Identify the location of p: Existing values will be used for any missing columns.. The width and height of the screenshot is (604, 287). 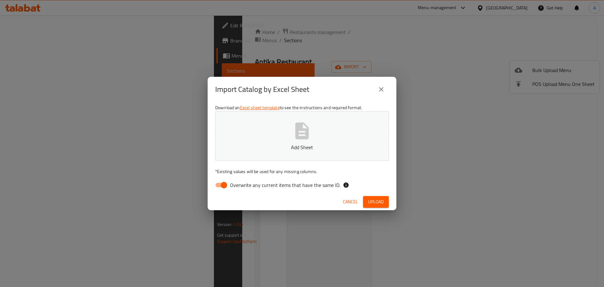
(302, 171).